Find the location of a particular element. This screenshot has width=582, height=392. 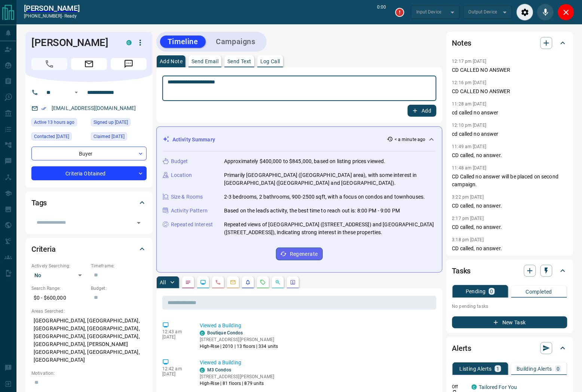

p: High-Rise | 81 floors | 879 units is located at coordinates (237, 383).